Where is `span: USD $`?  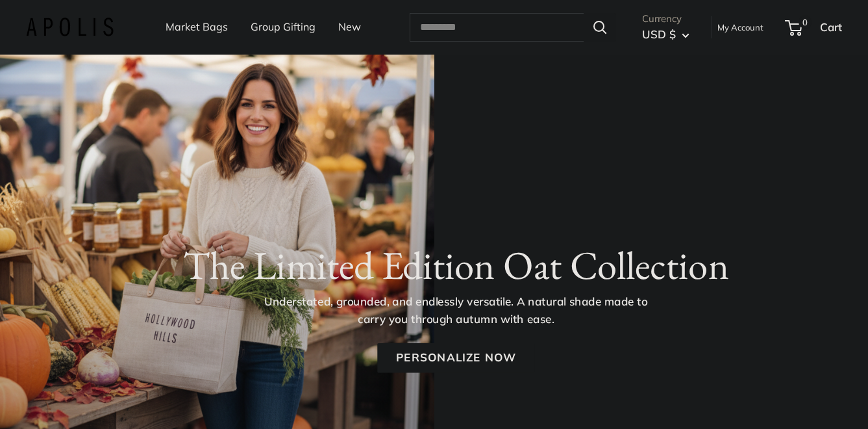 span: USD $ is located at coordinates (659, 34).